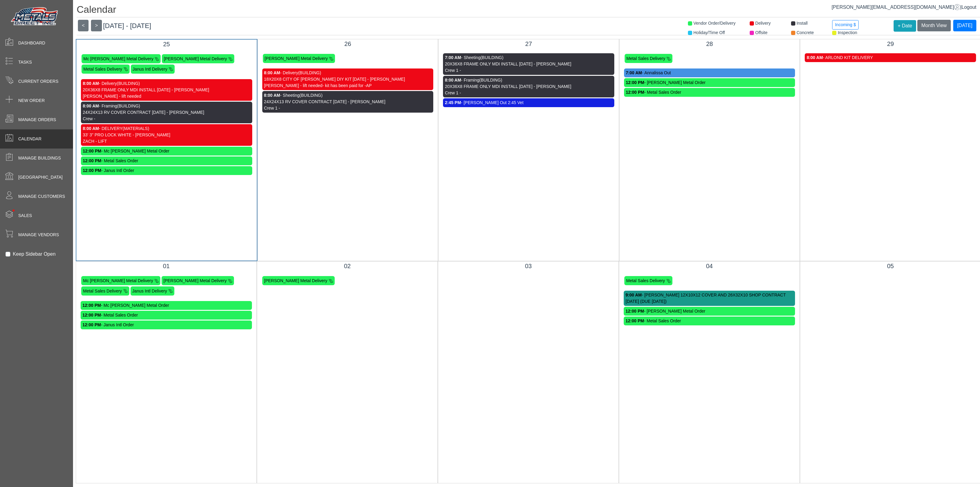 The height and width of the screenshot is (487, 980). What do you see at coordinates (38, 82) in the screenshot?
I see `span: Current Orders` at bounding box center [38, 82].